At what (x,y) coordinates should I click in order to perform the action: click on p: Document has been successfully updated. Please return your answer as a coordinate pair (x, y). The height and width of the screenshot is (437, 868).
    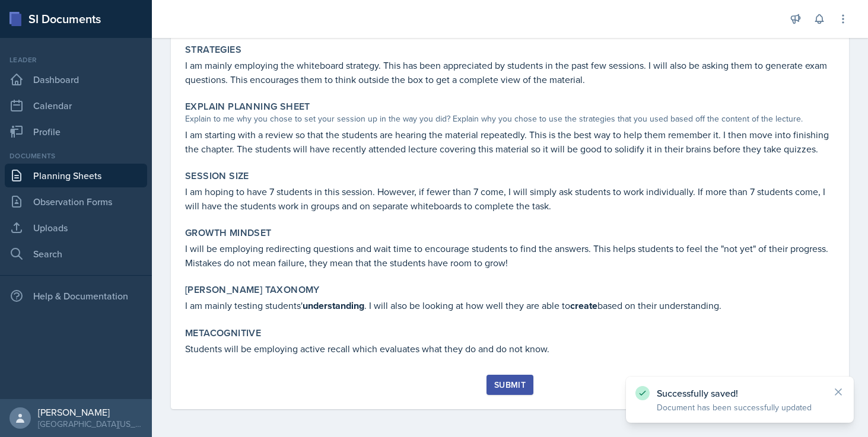
    Looking at the image, I should click on (740, 408).